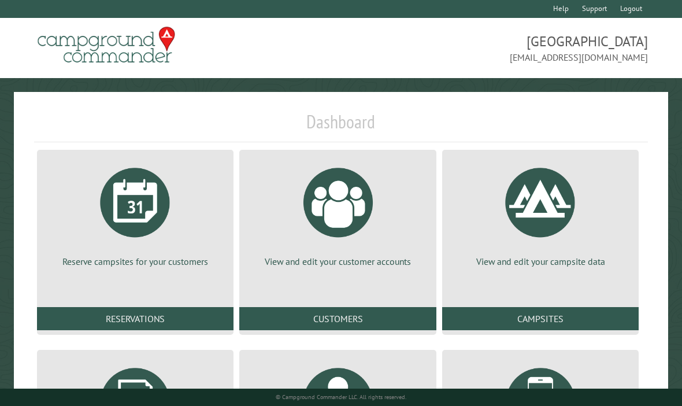 The width and height of the screenshot is (682, 406). I want to click on a: View and edit your customer accounts, so click(338, 213).